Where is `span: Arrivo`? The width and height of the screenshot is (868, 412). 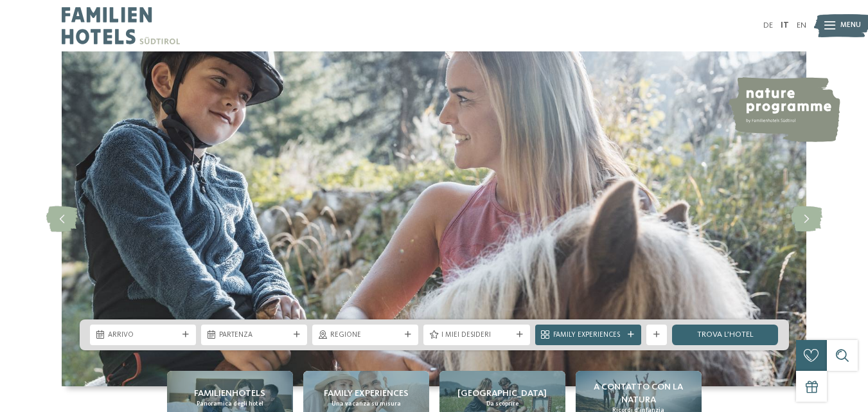 span: Arrivo is located at coordinates (143, 335).